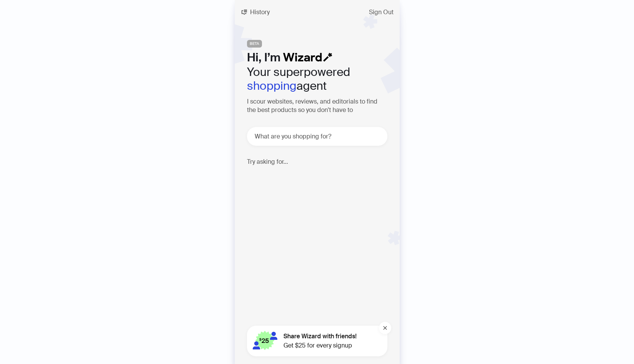 The width and height of the screenshot is (634, 364). I want to click on div: Find a Bluetooth computer keyboard, that is quiet, durable, and has long battery life. ⌨️, so click(321, 189).